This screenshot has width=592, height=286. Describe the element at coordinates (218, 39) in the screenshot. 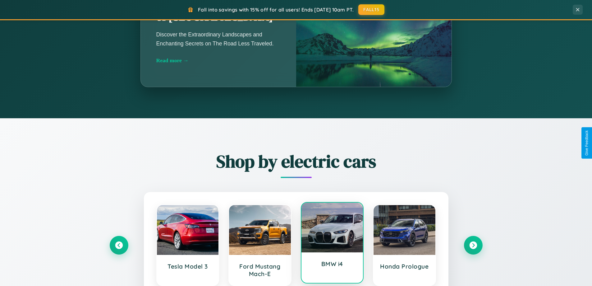

I see `p: Discover the Extraordinary Landscapes and Enchanting Secrets on The Road Less Traveled.` at that location.